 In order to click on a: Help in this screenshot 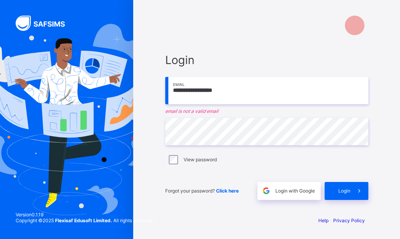, I will do `click(324, 221)`.